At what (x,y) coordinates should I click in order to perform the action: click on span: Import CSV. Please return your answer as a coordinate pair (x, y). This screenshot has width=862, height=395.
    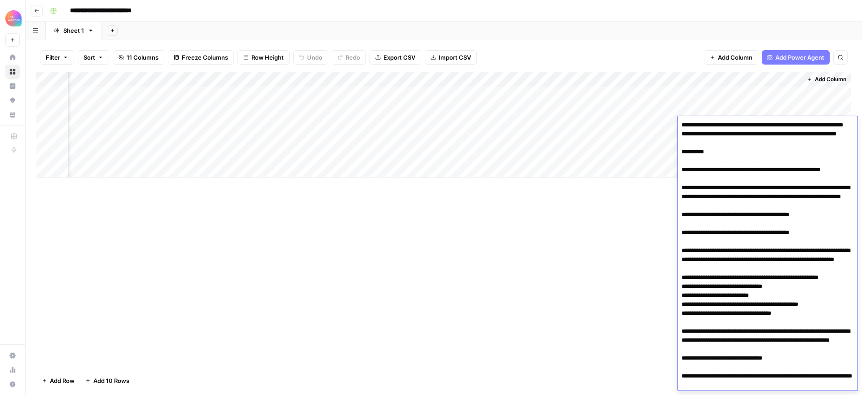
    Looking at the image, I should click on (455, 57).